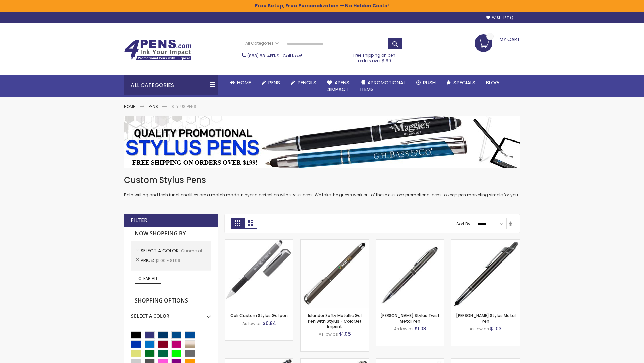 The width and height of the screenshot is (644, 363). I want to click on strong: Grid, so click(238, 223).